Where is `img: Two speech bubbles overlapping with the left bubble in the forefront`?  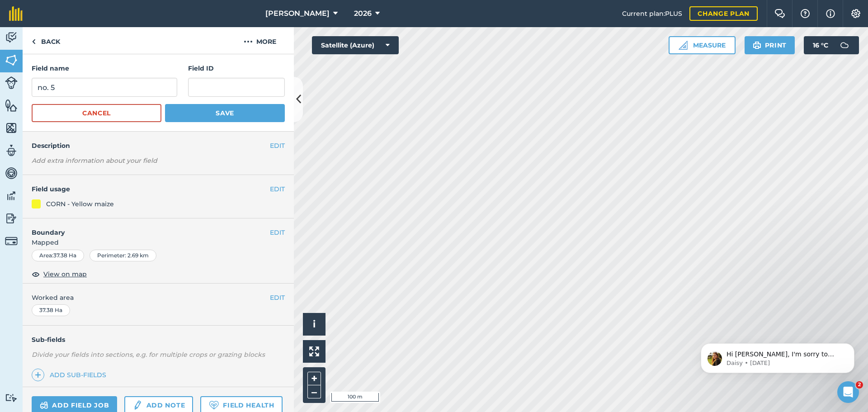
img: Two speech bubbles overlapping with the left bubble in the forefront is located at coordinates (780, 13).